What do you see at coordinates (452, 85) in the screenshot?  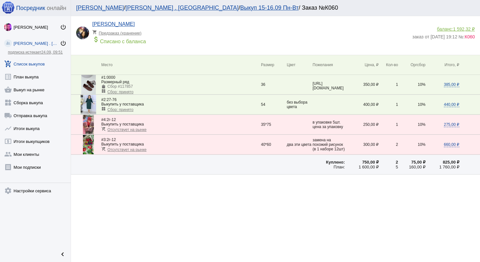 I see `span: 385,00 ₽` at bounding box center [452, 85].